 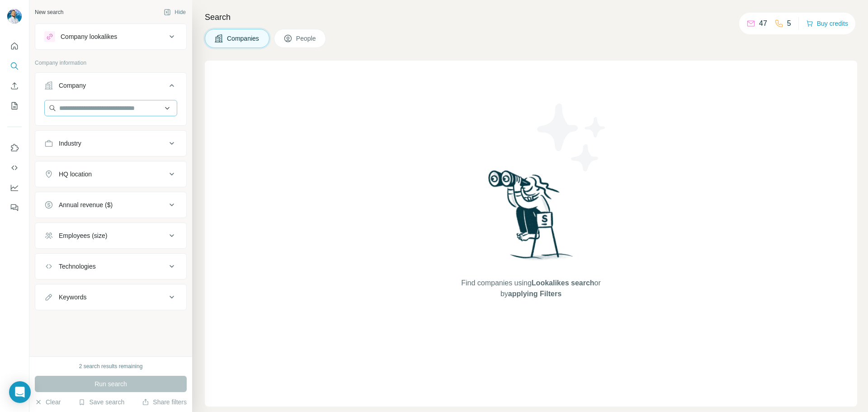 I want to click on div: Technologies, so click(x=78, y=267).